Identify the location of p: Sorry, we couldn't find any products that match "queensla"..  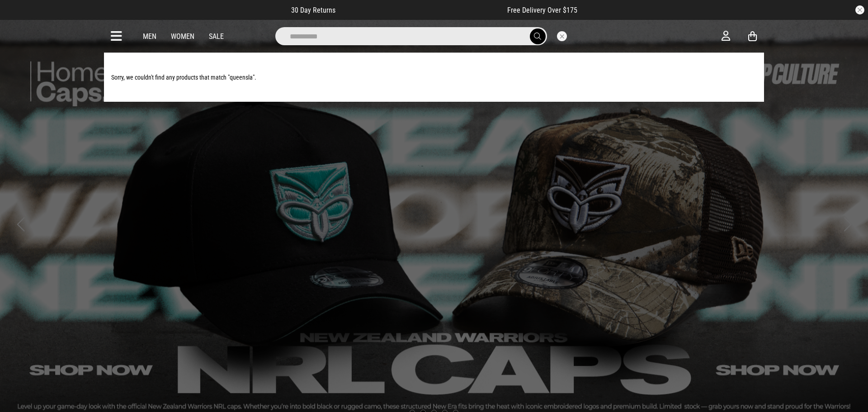
(434, 77).